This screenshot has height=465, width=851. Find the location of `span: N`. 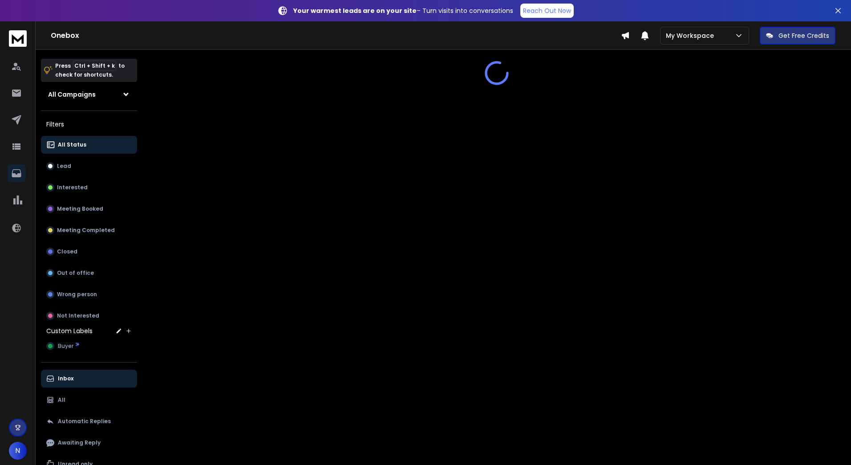

span: N is located at coordinates (18, 451).